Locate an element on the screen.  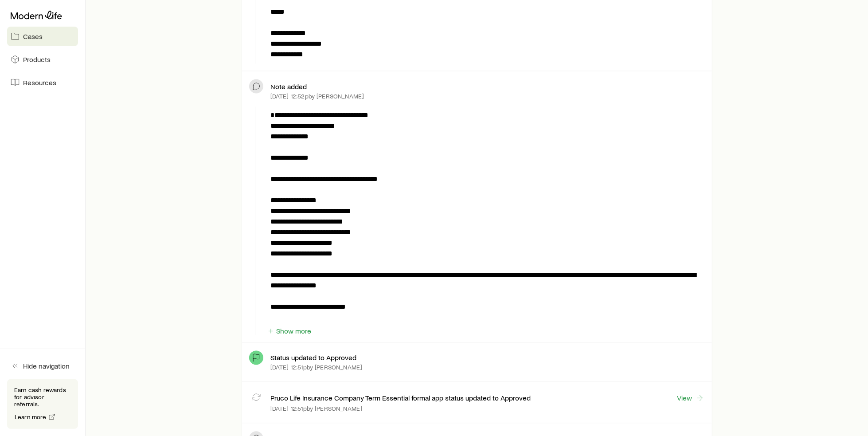
a: Resources is located at coordinates (42, 83).